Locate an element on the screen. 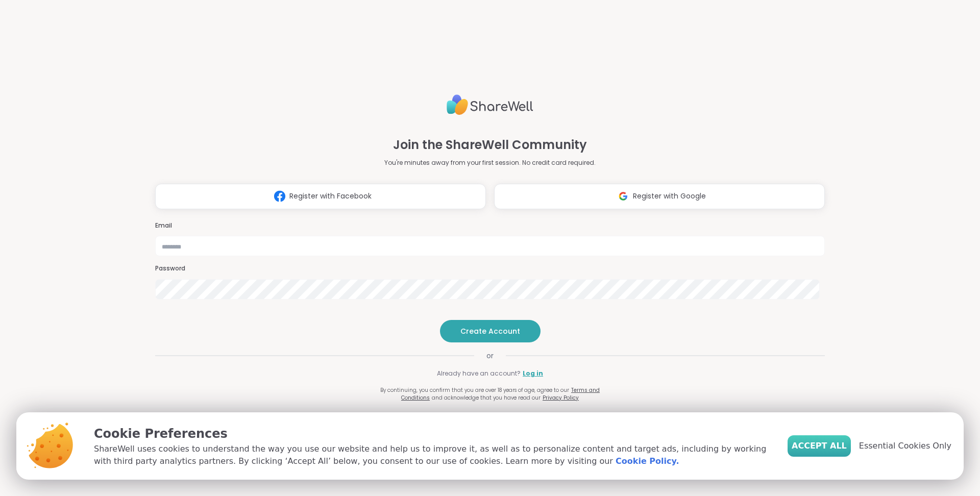  button: Create Account is located at coordinates (490, 331).